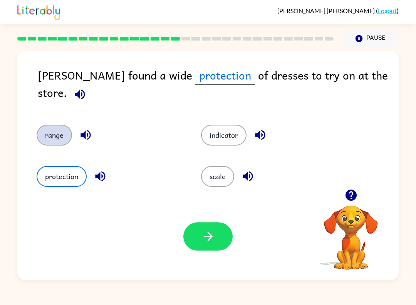 This screenshot has width=416, height=305. What do you see at coordinates (62, 176) in the screenshot?
I see `button: protection` at bounding box center [62, 176].